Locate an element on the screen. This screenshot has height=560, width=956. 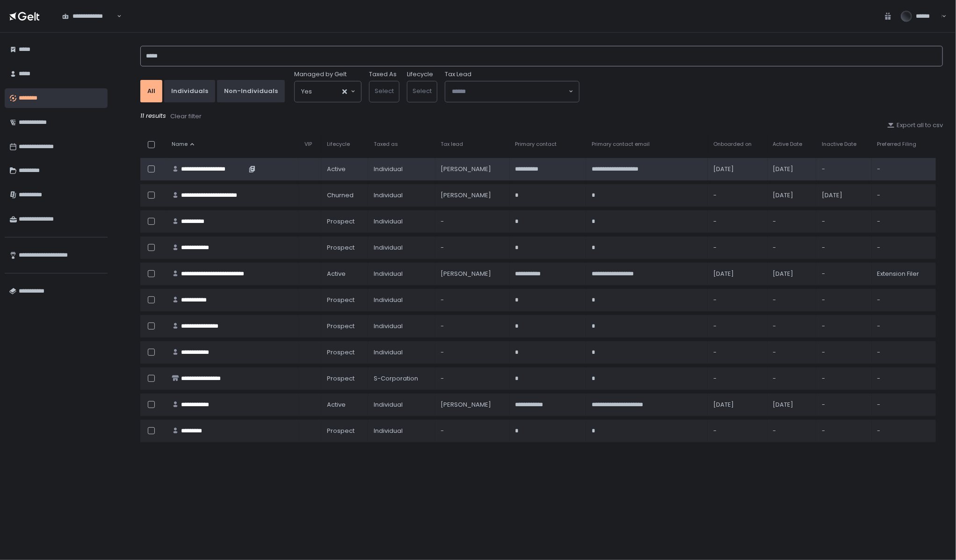
span: Name is located at coordinates (180, 143).